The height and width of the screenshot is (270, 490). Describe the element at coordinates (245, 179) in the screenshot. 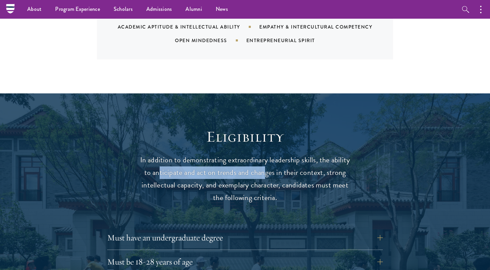

I see `p: In addition to demonstrating extraordinary leadership skills, the ability to anticipate and act o...` at that location.